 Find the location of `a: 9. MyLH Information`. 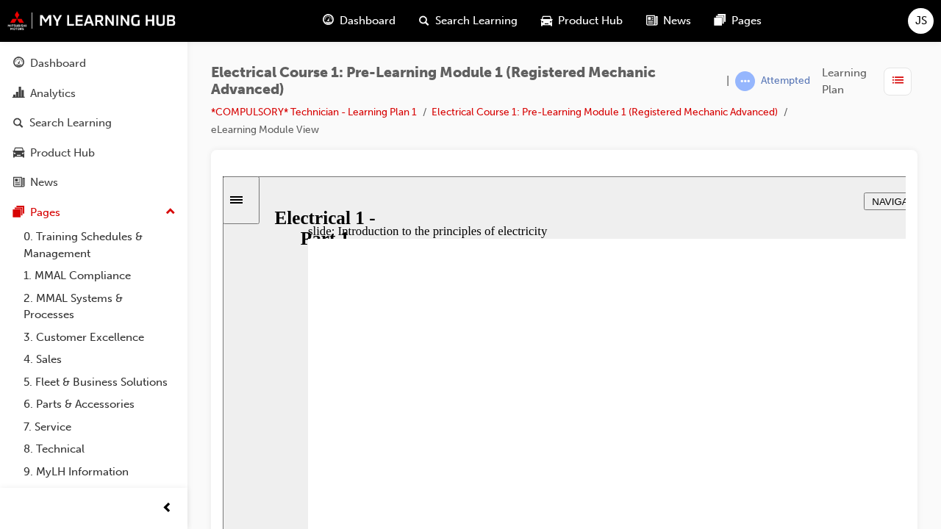

a: 9. MyLH Information is located at coordinates (99, 472).